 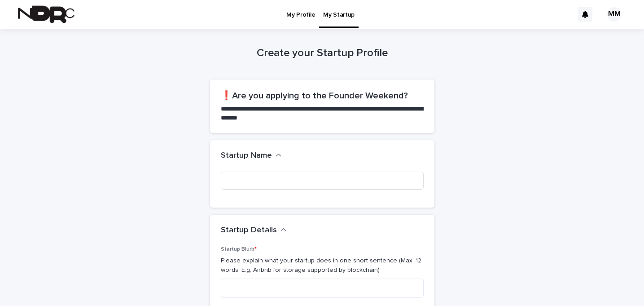 I want to click on button: Startup Name, so click(x=251, y=156).